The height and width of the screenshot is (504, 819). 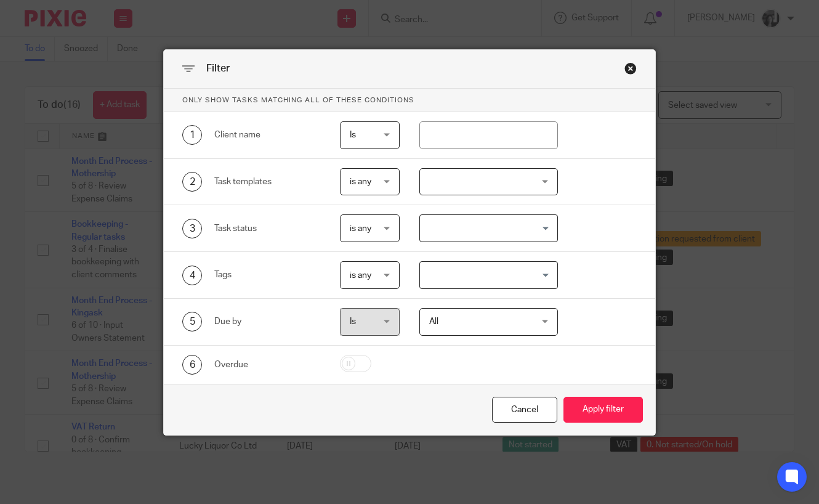 What do you see at coordinates (410, 101) in the screenshot?
I see `p: Only show tasks matching all of these conditions` at bounding box center [410, 101].